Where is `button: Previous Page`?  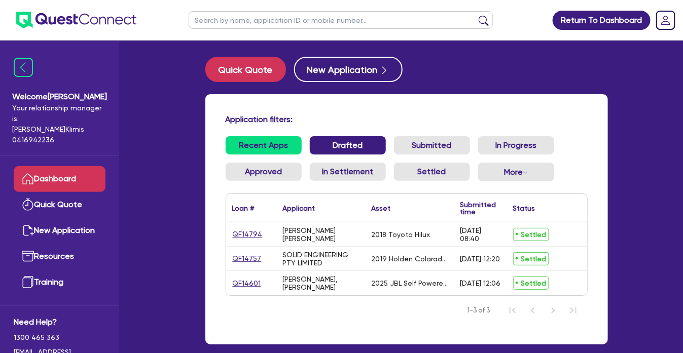 button: Previous Page is located at coordinates (533, 311).